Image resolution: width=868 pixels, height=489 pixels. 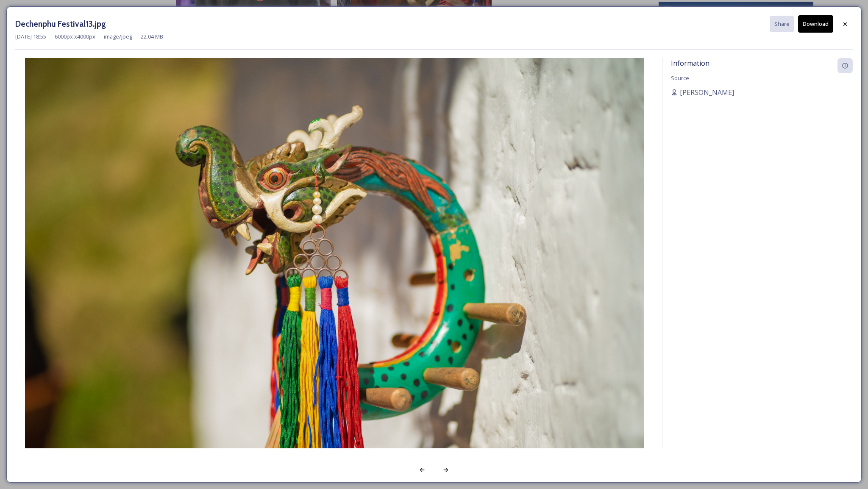 I want to click on img: Dechenphu%20Festival13.jpg, so click(x=335, y=264).